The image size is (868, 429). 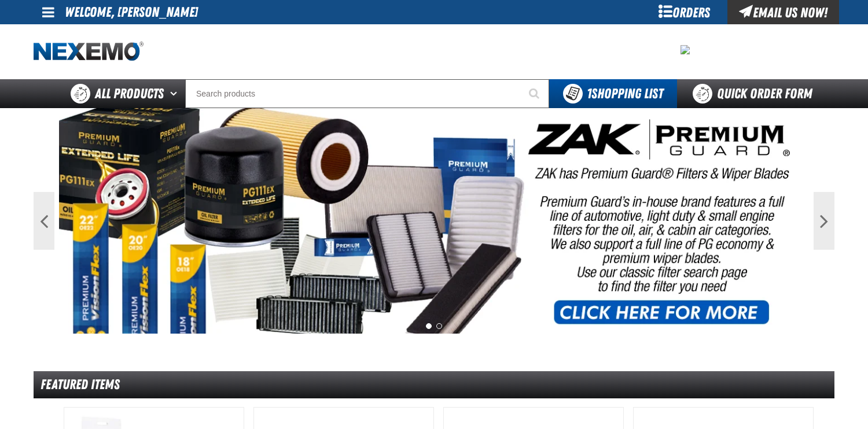 What do you see at coordinates (367, 94) in the screenshot?
I see `input: Search` at bounding box center [367, 94].